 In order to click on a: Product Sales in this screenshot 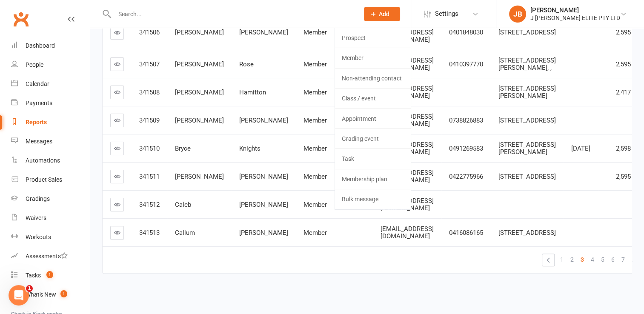, I will do `click(50, 179)`.